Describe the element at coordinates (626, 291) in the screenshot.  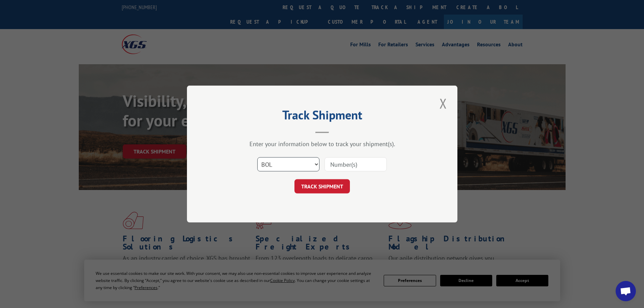
I see `a: Open chat` at that location.